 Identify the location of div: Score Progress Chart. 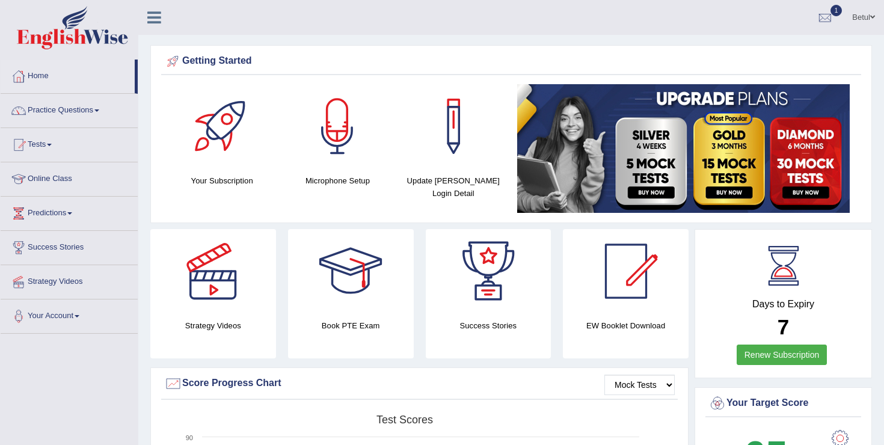
(419, 384).